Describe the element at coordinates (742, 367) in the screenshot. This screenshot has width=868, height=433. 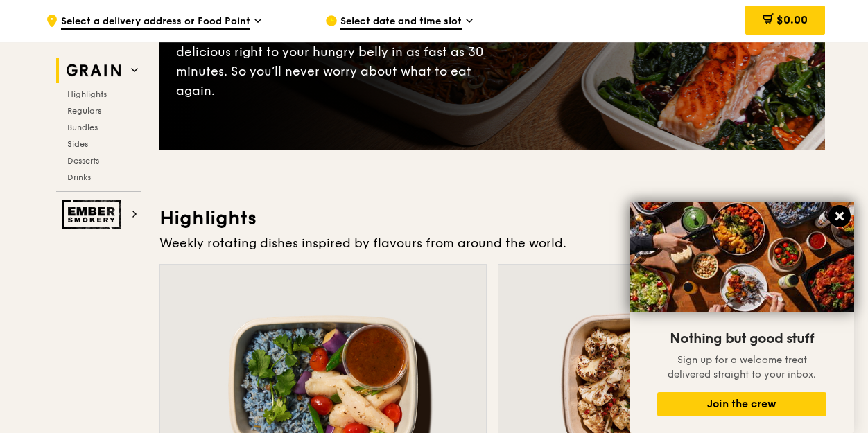
I see `span: Sign up for a welcome treat delivered straight to your inbox.` at that location.